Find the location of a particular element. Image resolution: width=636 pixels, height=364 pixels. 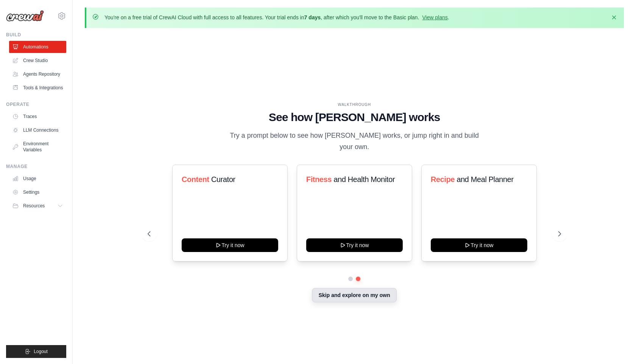

button: Resources is located at coordinates (37, 206).